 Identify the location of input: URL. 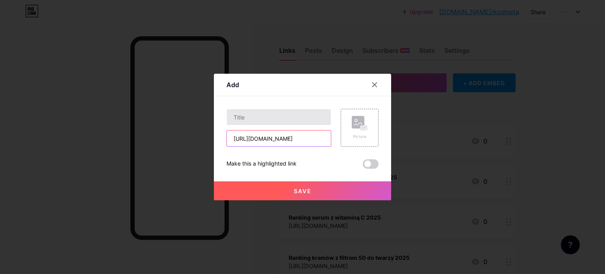
(279, 138).